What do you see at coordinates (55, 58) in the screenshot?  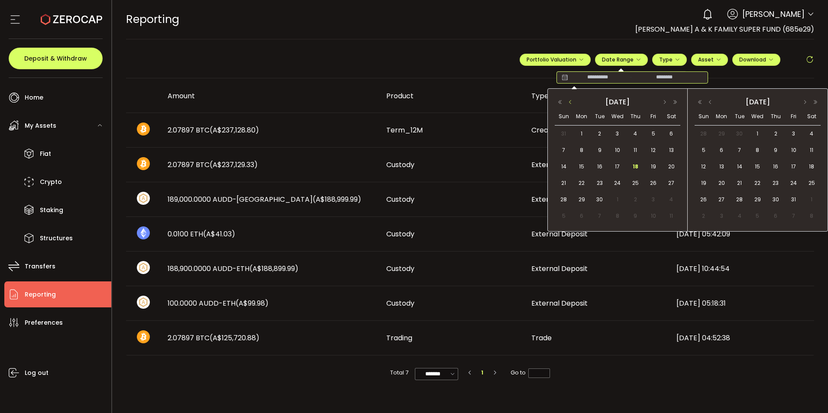 I see `button: Deposit & Withdraw` at bounding box center [55, 58].